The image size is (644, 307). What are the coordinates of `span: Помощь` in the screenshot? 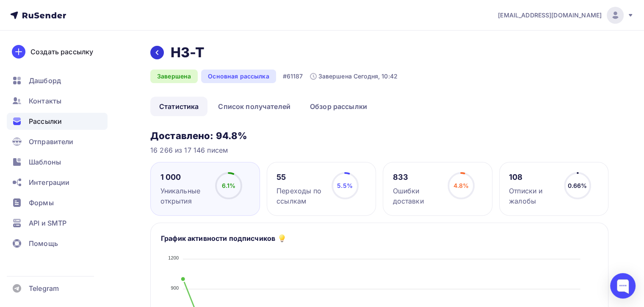 It's located at (43, 243).